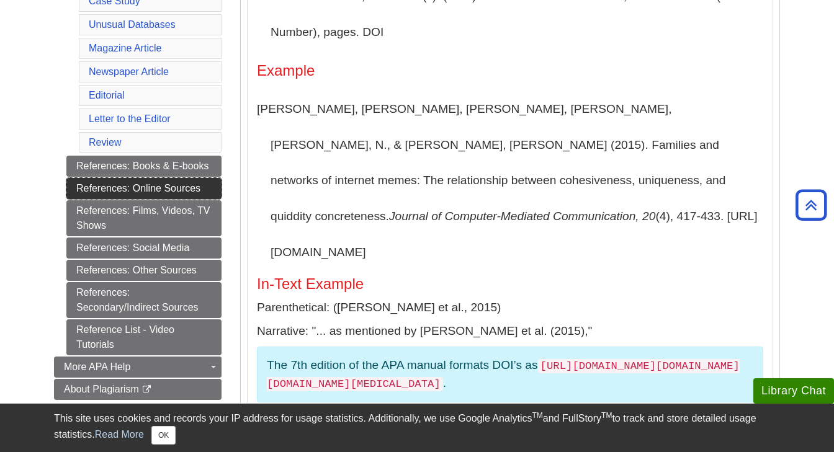 The height and width of the screenshot is (452, 834). What do you see at coordinates (107, 95) in the screenshot?
I see `a: Editorial` at bounding box center [107, 95].